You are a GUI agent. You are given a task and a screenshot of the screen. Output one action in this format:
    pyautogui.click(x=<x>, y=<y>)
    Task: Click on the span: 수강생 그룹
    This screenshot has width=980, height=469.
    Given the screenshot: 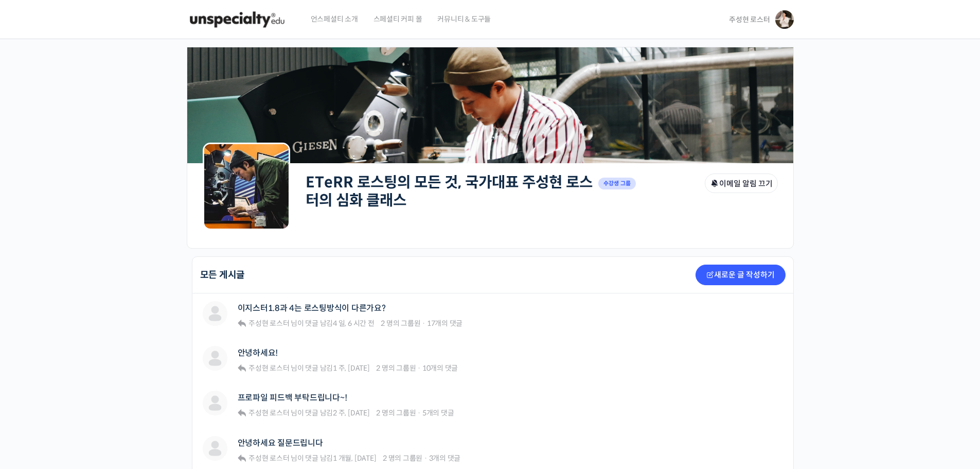 What is the action you would take?
    pyautogui.click(x=617, y=183)
    